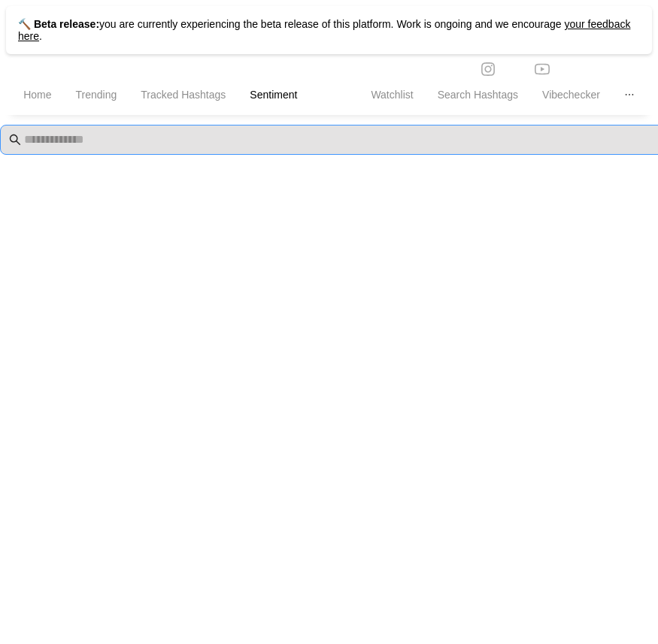  I want to click on strong: 🔨 Beta release:, so click(58, 24).